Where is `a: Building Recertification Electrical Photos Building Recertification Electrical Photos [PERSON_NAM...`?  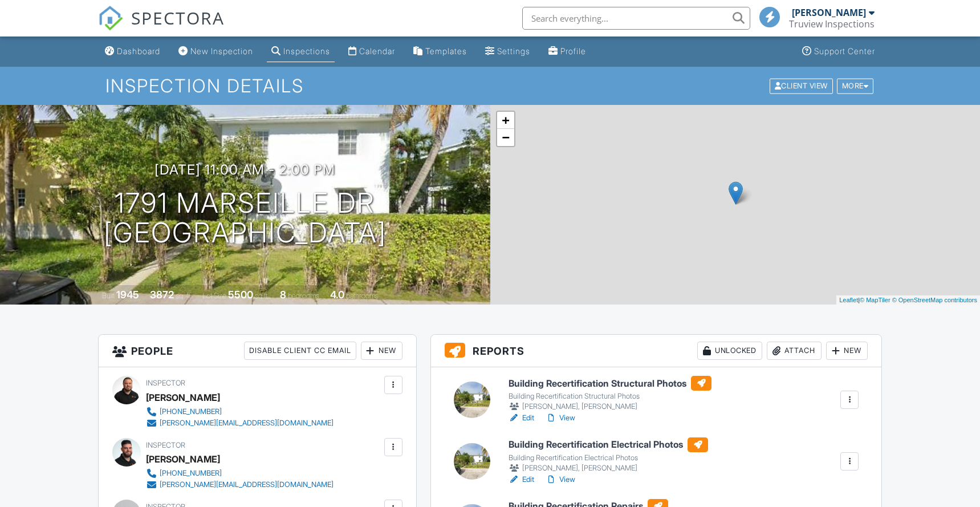
a: Building Recertification Electrical Photos Building Recertification Electrical Photos [PERSON_NAM... is located at coordinates (608, 456).